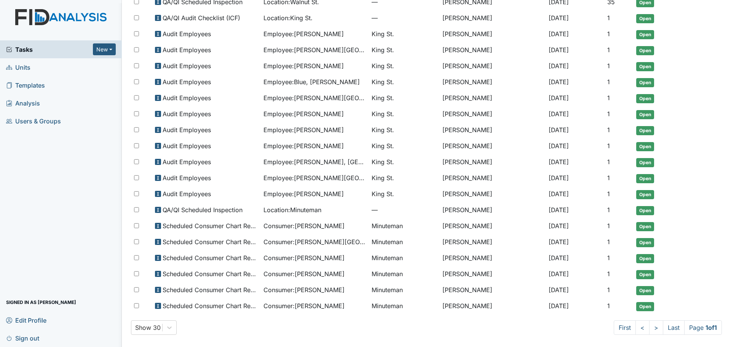 This screenshot has height=347, width=731. I want to click on a: Tasks, so click(49, 49).